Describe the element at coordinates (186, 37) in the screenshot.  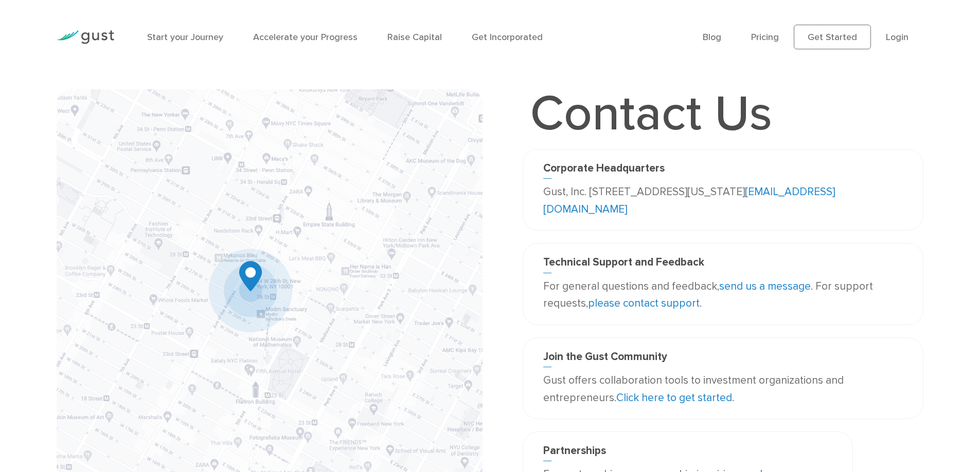
I see `a: Start your Journey` at that location.